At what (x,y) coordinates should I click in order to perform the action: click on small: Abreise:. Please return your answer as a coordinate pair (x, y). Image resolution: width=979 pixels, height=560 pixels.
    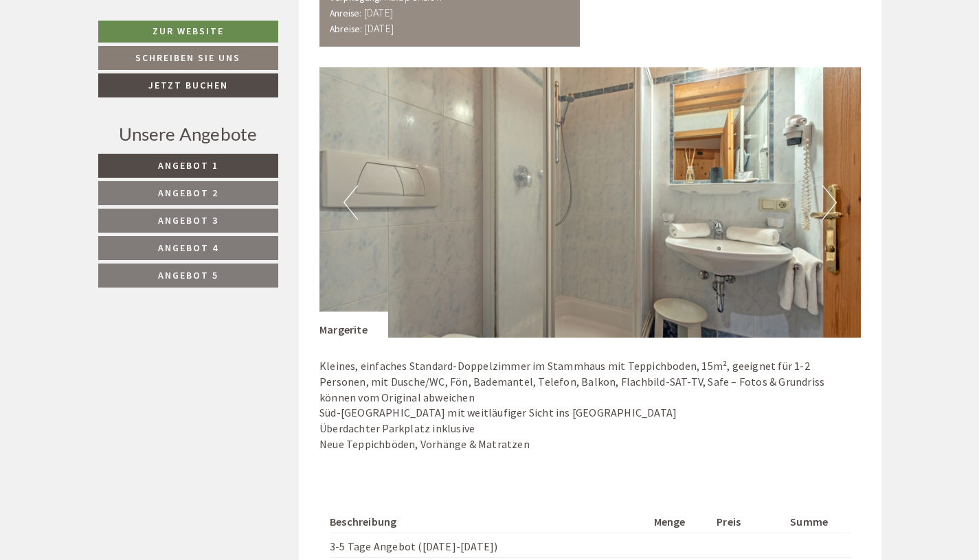
    Looking at the image, I should click on (347, 29).